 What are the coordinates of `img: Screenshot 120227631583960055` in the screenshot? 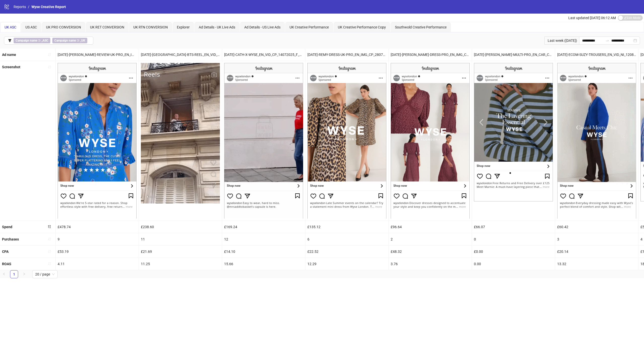 It's located at (264, 140).